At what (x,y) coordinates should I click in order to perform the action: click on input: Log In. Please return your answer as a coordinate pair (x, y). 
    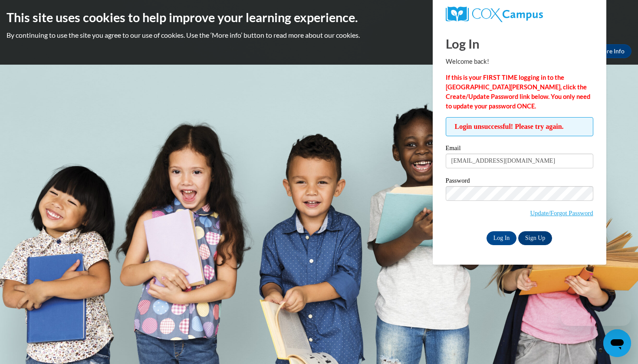
    Looking at the image, I should click on (502, 238).